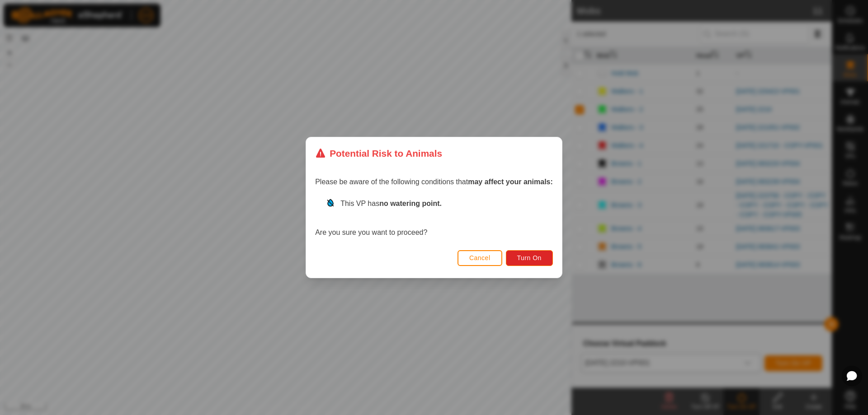 The width and height of the screenshot is (868, 415). Describe the element at coordinates (480, 258) in the screenshot. I see `span: Cancel` at that location.